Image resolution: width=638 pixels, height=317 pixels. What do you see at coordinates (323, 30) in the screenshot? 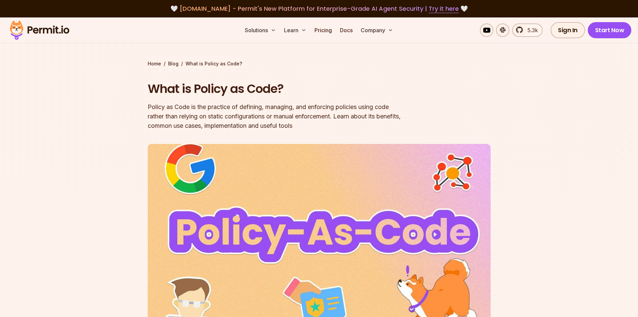
I see `a: Pricing` at bounding box center [323, 30].